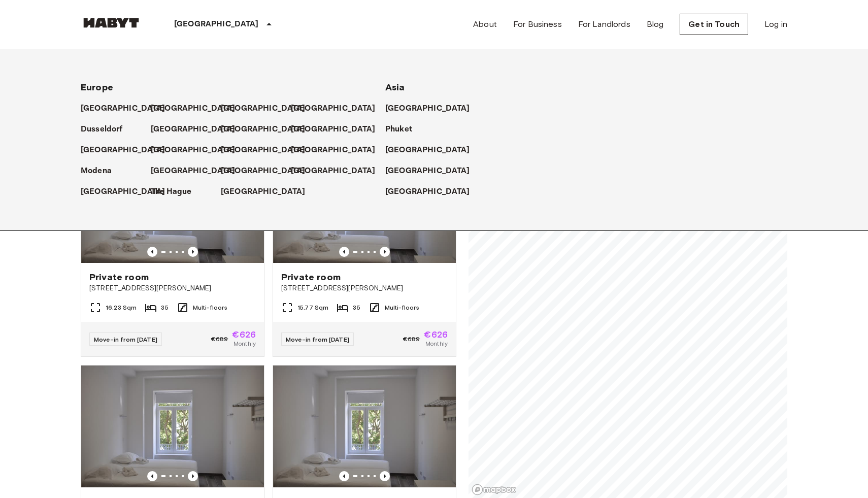 This screenshot has height=498, width=868. What do you see at coordinates (494, 489) in the screenshot?
I see `a: Mapbox logo` at bounding box center [494, 489].